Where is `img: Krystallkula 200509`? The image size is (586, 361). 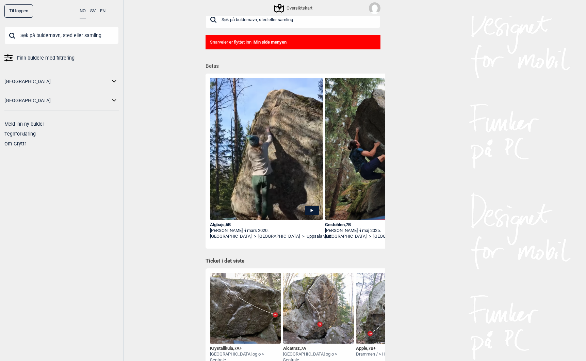
img: Krystallkula 200509 is located at coordinates (245, 308).